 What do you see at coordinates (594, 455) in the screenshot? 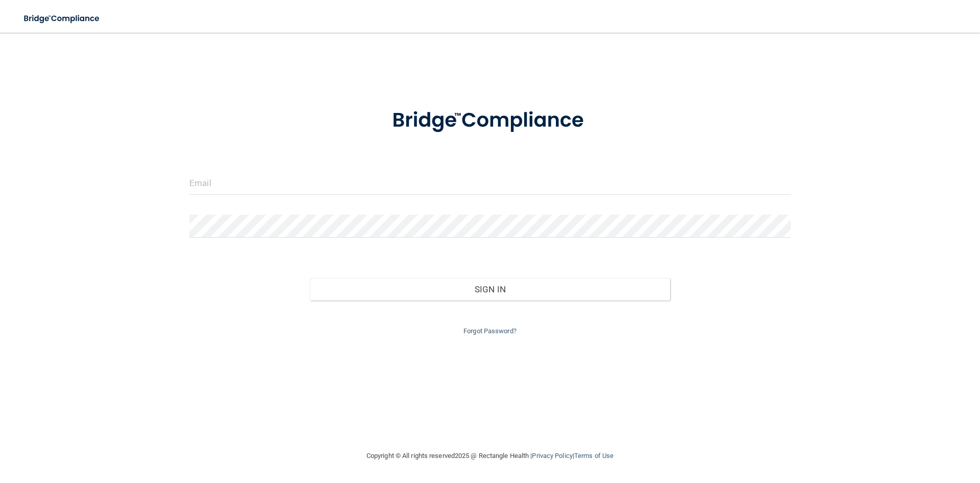
I see `a: Terms of Use` at bounding box center [594, 455].